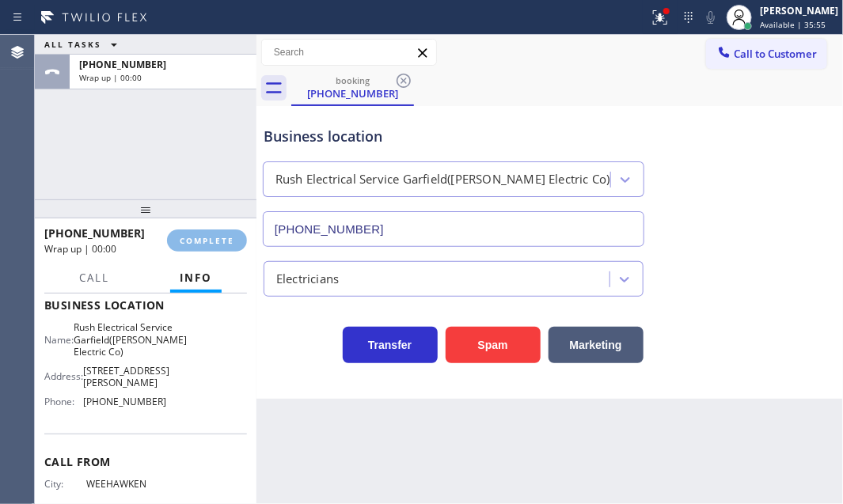 The height and width of the screenshot is (504, 843). What do you see at coordinates (94, 278) in the screenshot?
I see `button: Call` at bounding box center [94, 278].